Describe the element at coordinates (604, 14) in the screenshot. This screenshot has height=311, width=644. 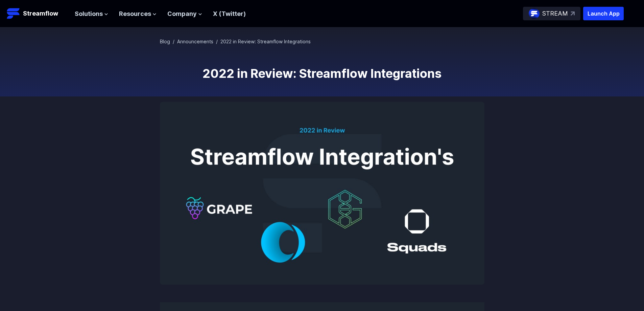
I see `a: Launch App` at that location.